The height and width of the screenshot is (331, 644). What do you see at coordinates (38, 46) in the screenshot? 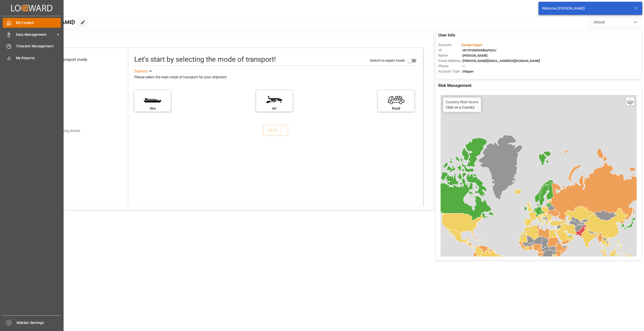
I see `span: Timeslot Management` at bounding box center [38, 46].